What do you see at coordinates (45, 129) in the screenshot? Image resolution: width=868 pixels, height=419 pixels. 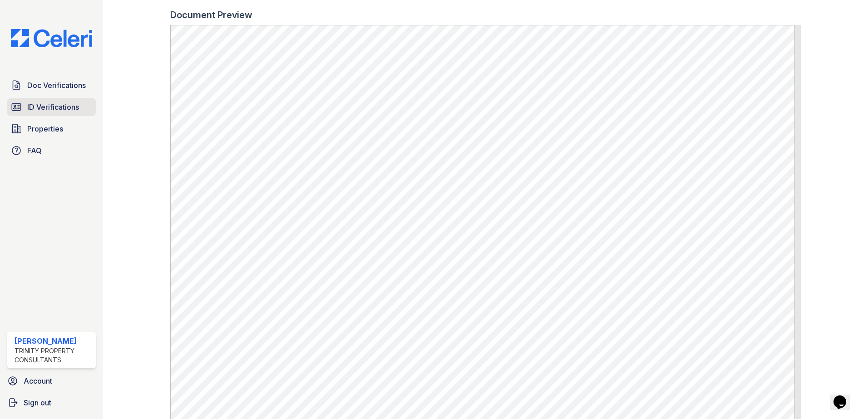 I see `span: Properties` at bounding box center [45, 129].